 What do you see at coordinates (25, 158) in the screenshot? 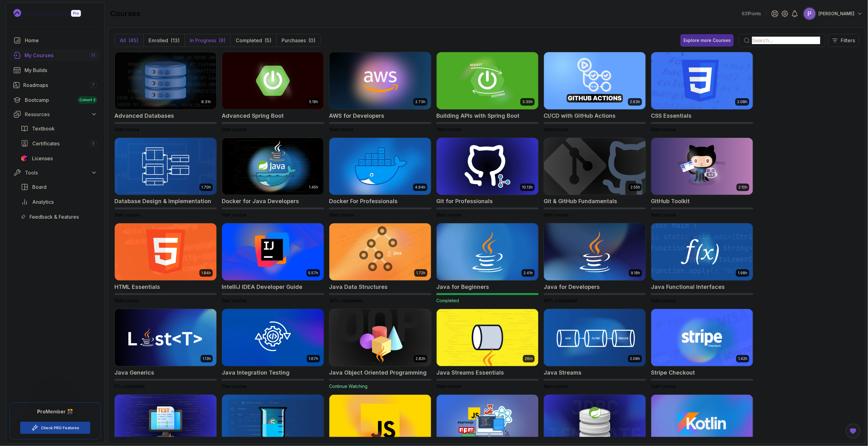
I see `img: jetbrains icon` at bounding box center [25, 158].